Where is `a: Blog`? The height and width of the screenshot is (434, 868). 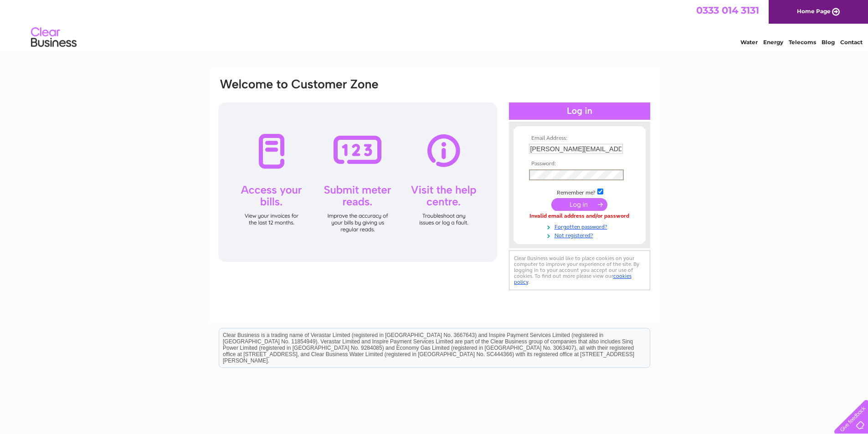 a: Blog is located at coordinates (828, 42).